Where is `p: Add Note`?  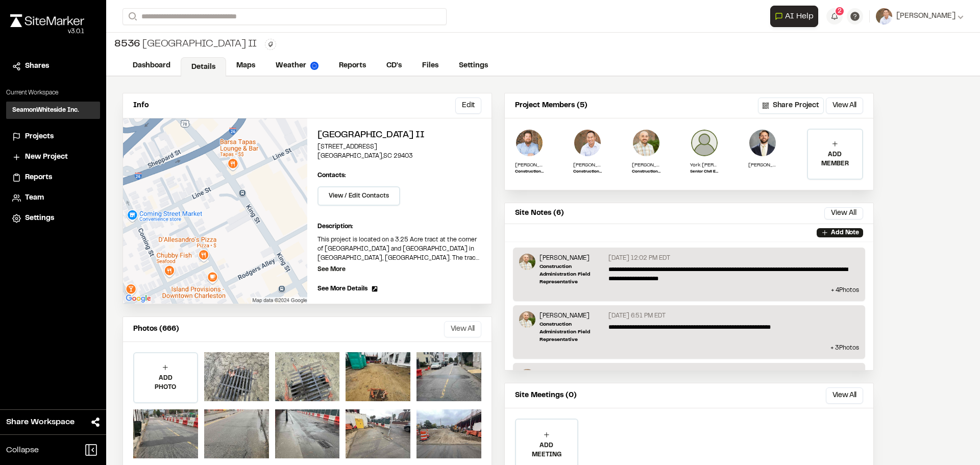
p: Add Note is located at coordinates (844, 233).